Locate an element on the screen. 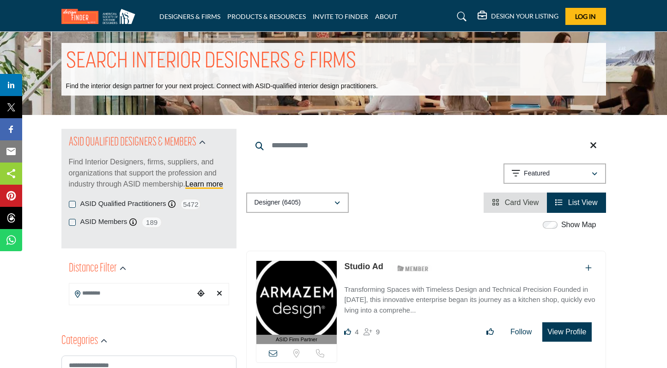 This screenshot has height=368, width=667. h2: ASID QUALIFIED DESIGNERS & MEMBERS is located at coordinates (133, 143).